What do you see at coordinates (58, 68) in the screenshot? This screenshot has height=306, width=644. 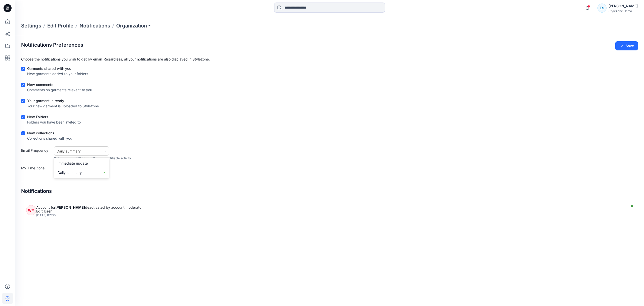 I see `div: Garments shared with you` at bounding box center [58, 68].